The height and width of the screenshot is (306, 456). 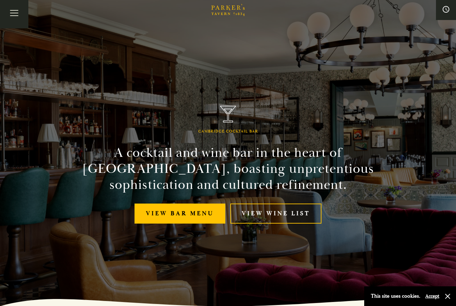 What do you see at coordinates (447, 296) in the screenshot?
I see `button: Close and accept` at bounding box center [447, 296].